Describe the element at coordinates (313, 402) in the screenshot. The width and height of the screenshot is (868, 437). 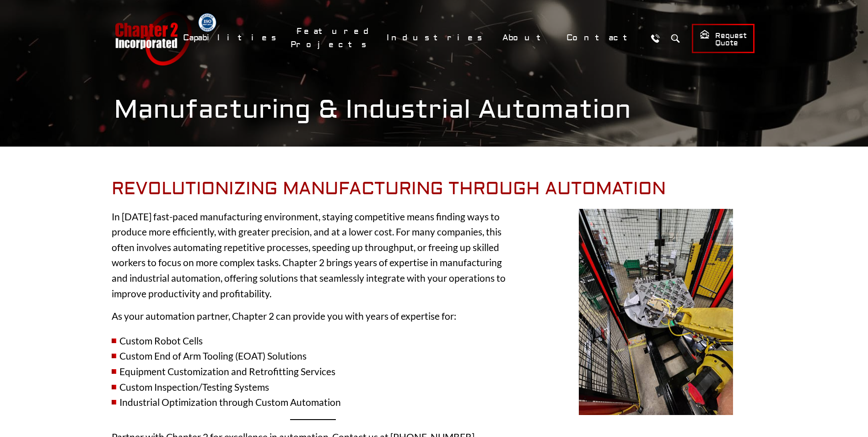
I see `li: Industrial Optimization through Custom Automation` at that location.